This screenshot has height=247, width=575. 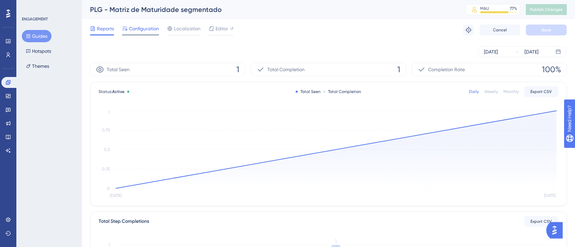 What do you see at coordinates (106, 130) in the screenshot?
I see `tspan: 0.75` at bounding box center [106, 130].